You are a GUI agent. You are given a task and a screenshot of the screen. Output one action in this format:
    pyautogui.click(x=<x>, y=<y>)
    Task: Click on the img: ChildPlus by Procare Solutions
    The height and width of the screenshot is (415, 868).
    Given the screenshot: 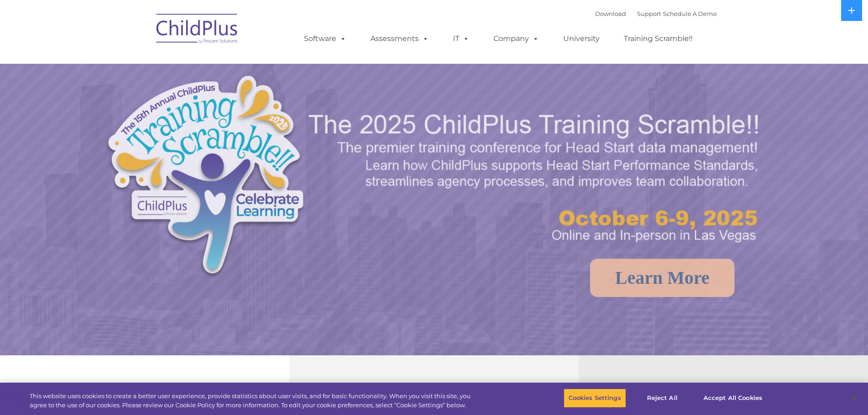 What is the action you would take?
    pyautogui.click(x=198, y=30)
    